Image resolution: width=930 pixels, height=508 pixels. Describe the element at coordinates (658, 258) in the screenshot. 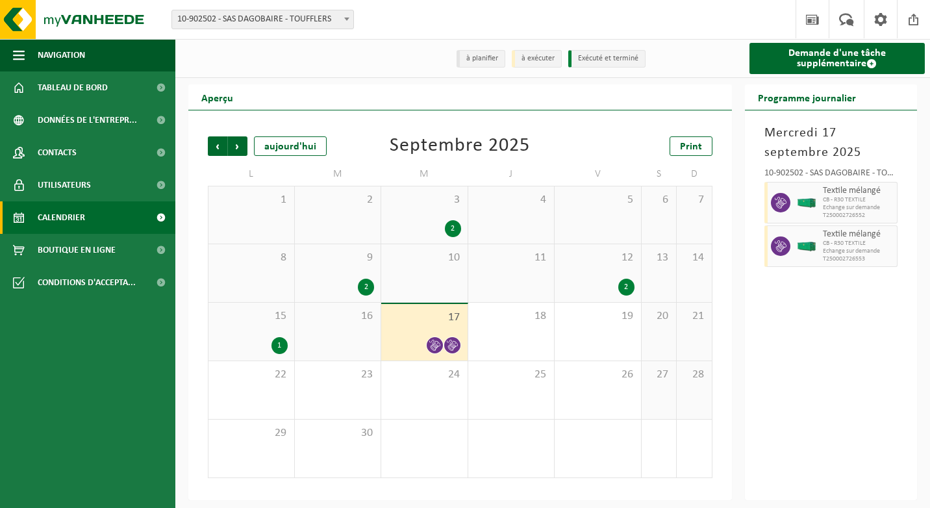

I see `span: 13` at that location.